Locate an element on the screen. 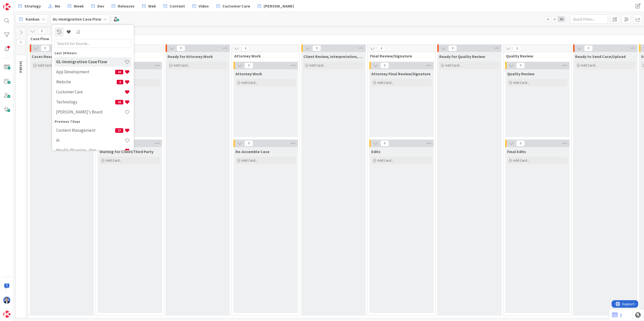 The image size is (644, 321). span: Attorney Final Review/Signature is located at coordinates (401, 74).